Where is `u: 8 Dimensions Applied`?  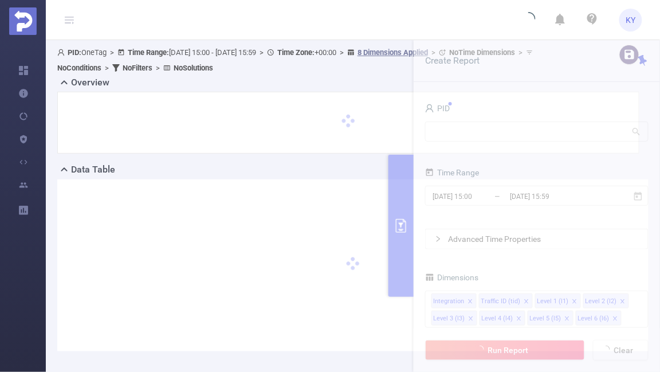
u: 8 Dimensions Applied is located at coordinates (393, 52).